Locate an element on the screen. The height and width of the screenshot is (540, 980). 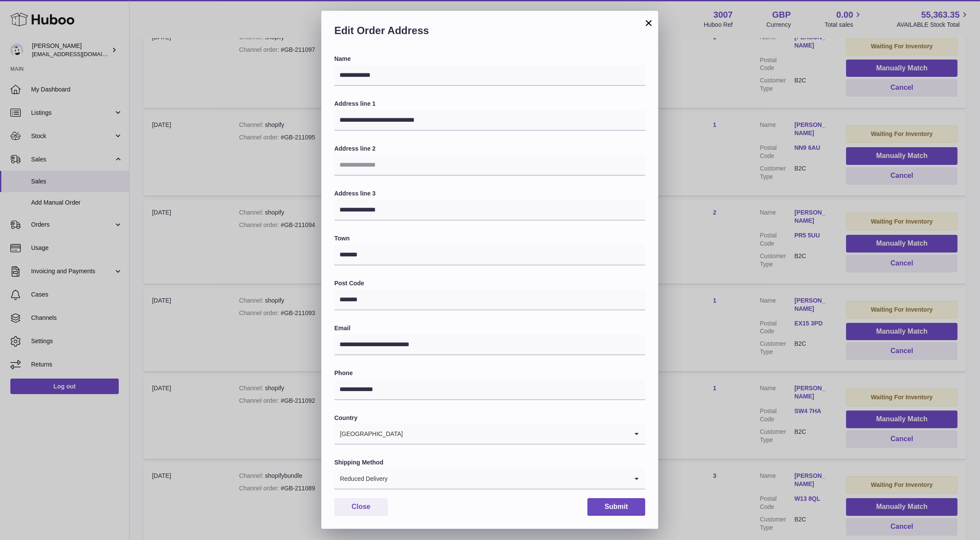
label: Shipping Method is located at coordinates (490, 462).